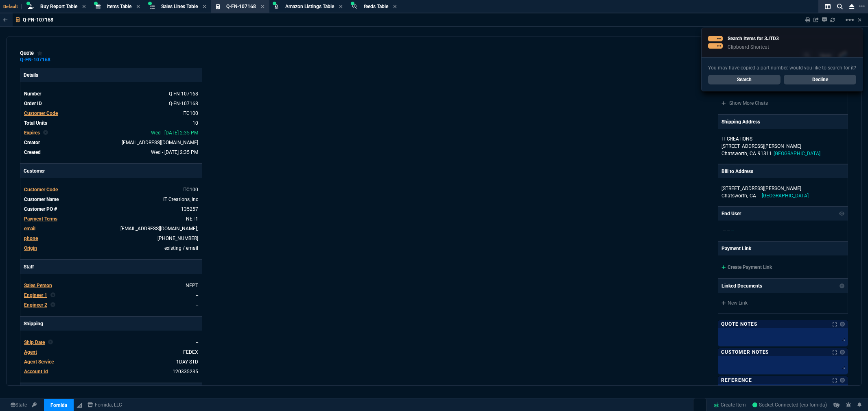 Image resolution: width=868 pixels, height=411 pixels. I want to click on span: Engineer 2, so click(35, 305).